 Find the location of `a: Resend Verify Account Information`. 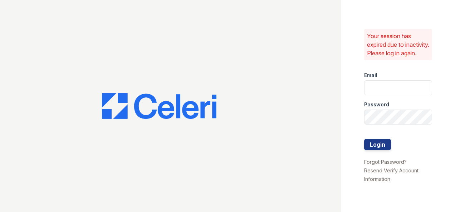

a: Resend Verify Account Information is located at coordinates (391, 175).